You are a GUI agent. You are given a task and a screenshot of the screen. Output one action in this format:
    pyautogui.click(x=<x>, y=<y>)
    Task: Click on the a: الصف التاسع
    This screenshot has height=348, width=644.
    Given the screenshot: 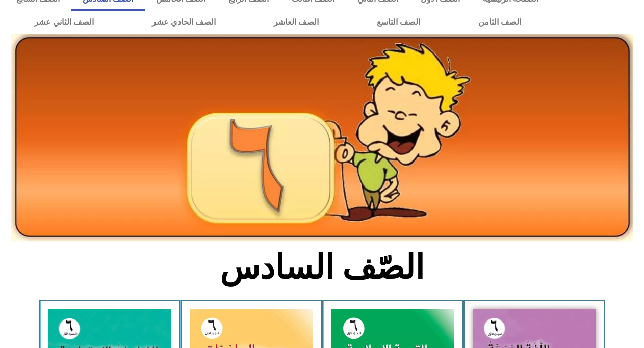 What is the action you would take?
    pyautogui.click(x=398, y=22)
    